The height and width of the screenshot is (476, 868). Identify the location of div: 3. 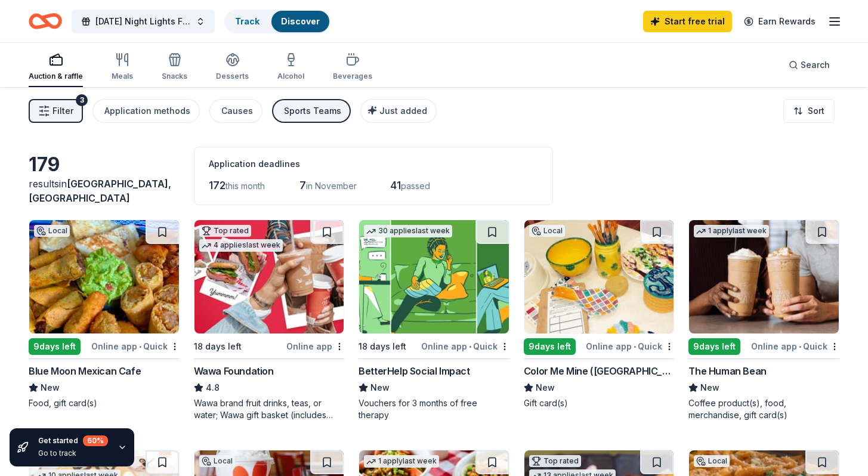
(82, 101).